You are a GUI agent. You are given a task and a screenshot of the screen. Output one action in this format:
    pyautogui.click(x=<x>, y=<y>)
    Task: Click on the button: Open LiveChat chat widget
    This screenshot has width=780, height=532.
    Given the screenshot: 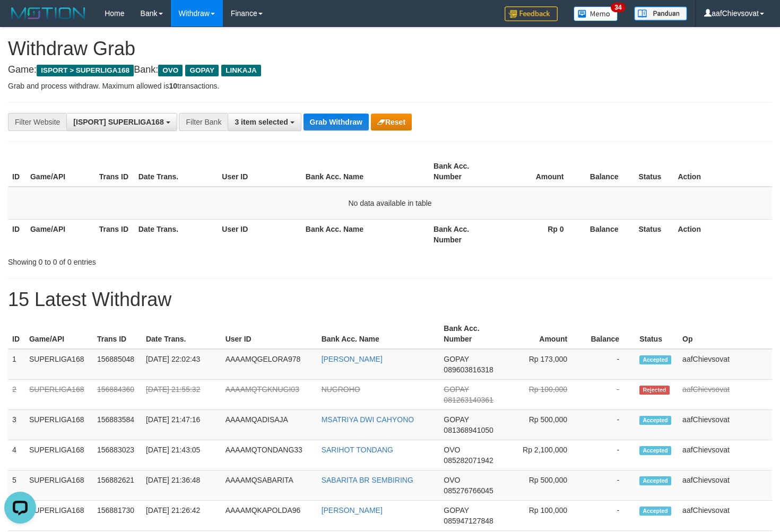 What is the action you would take?
    pyautogui.click(x=20, y=20)
    